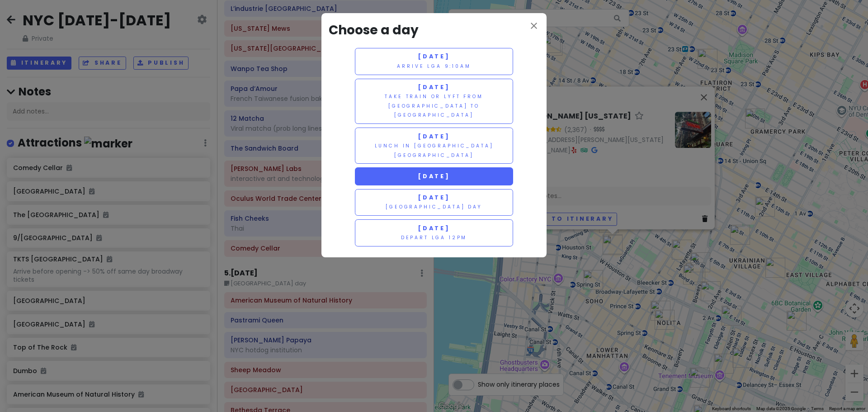 The height and width of the screenshot is (412, 868). What do you see at coordinates (434, 30) in the screenshot?
I see `h3: Choose a day` at bounding box center [434, 30].